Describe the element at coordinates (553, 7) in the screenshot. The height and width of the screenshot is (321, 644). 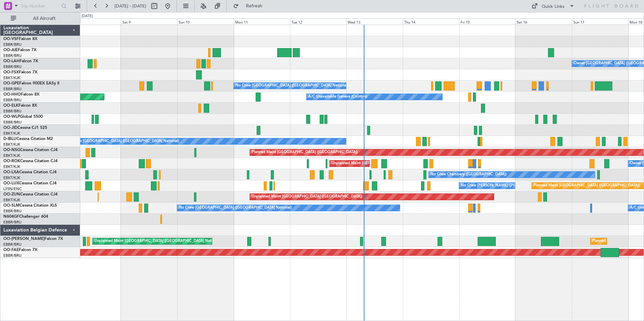
I see `div: Quick Links` at that location.